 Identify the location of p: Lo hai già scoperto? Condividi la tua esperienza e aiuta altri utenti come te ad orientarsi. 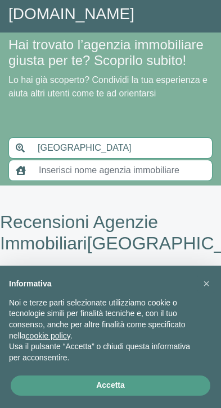
(110, 87).